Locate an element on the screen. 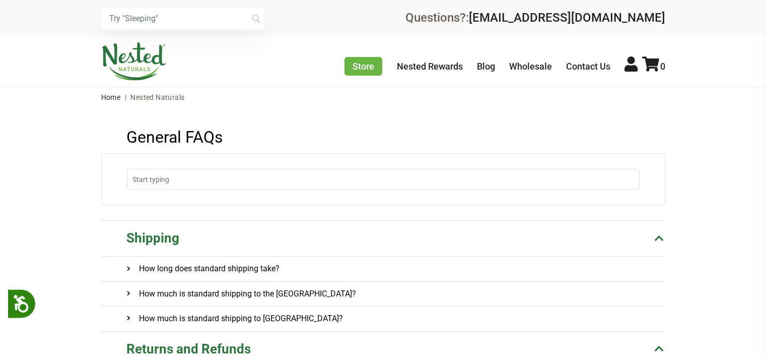 Image resolution: width=766 pixels, height=360 pixels. h1: General FAQs is located at coordinates (383, 137).